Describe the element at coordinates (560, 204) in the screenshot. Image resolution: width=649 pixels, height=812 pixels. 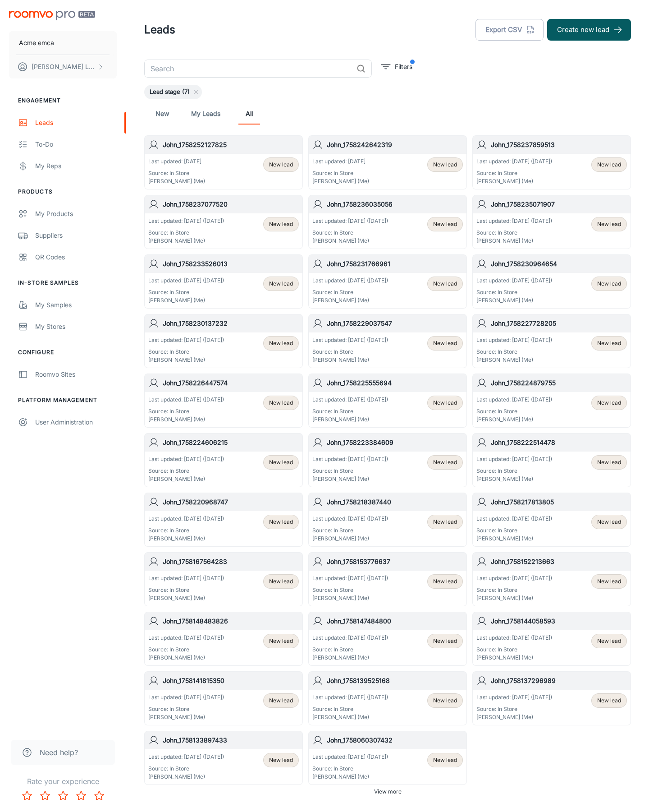
I see `h6: John_1758235071907` at that location.